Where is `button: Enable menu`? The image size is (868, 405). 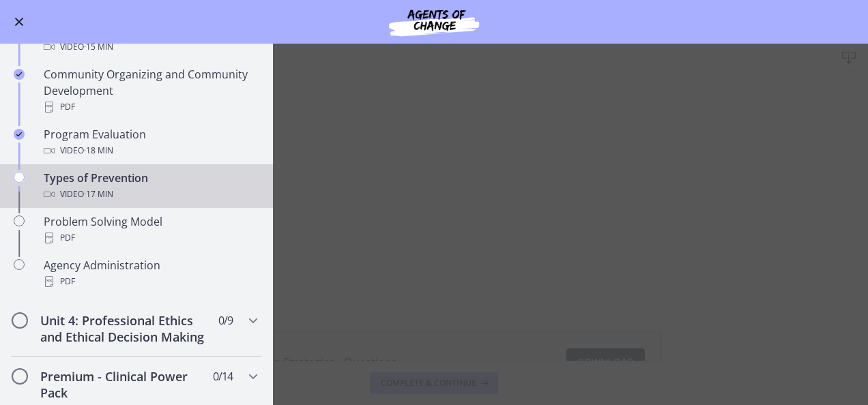
button: Enable menu is located at coordinates (19, 22).